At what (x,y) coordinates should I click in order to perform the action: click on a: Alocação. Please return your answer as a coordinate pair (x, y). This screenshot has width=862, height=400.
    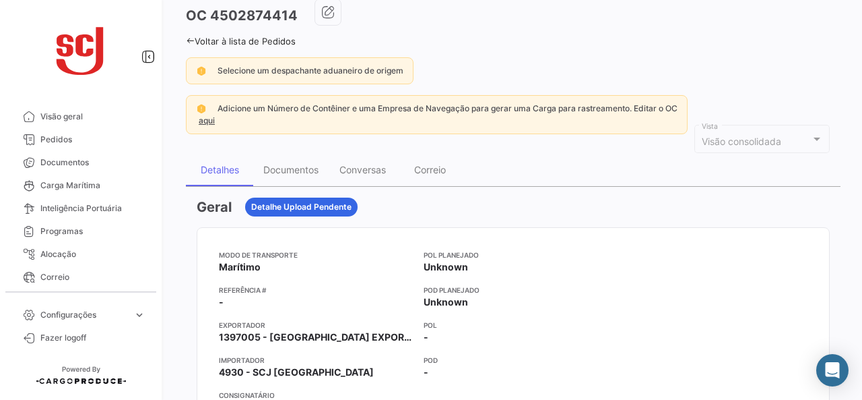
    Looking at the image, I should click on (81, 254).